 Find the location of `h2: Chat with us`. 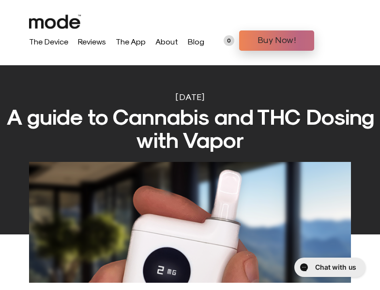

h2: Chat with us is located at coordinates (46, 13).